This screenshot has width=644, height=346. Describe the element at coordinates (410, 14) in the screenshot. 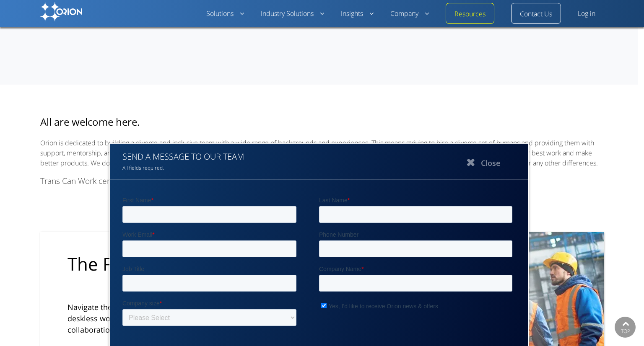

I see `a: Company` at that location.